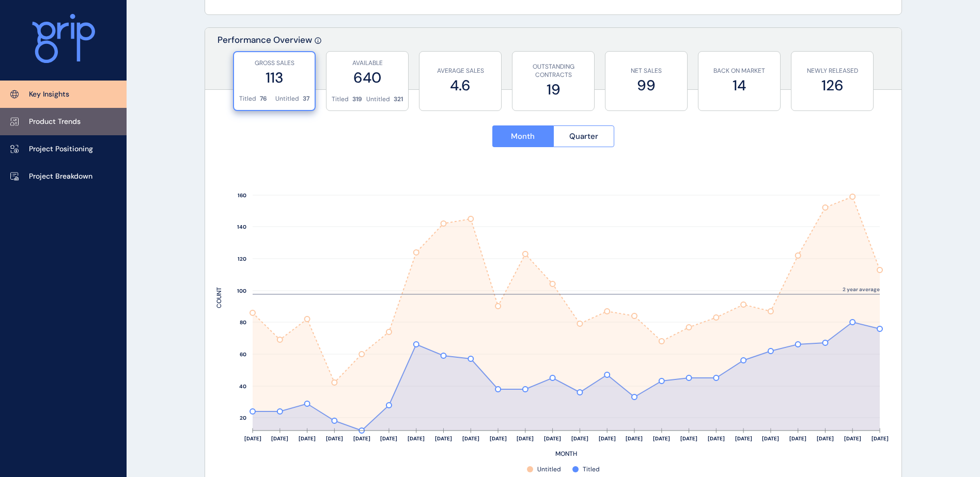 The image size is (980, 477). I want to click on p: AVAILABLE, so click(367, 63).